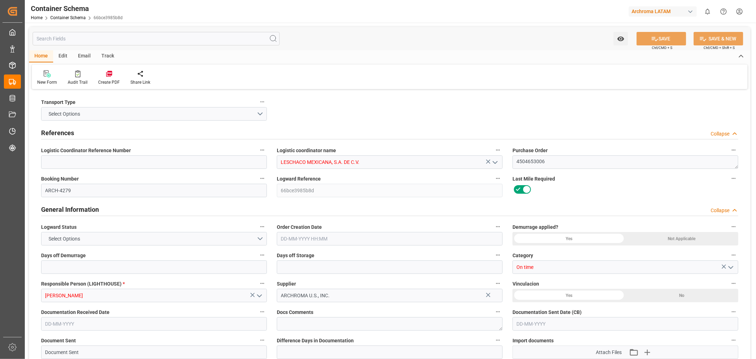 Image resolution: width=756 pixels, height=359 pixels. I want to click on span: Documentation Received Date, so click(75, 312).